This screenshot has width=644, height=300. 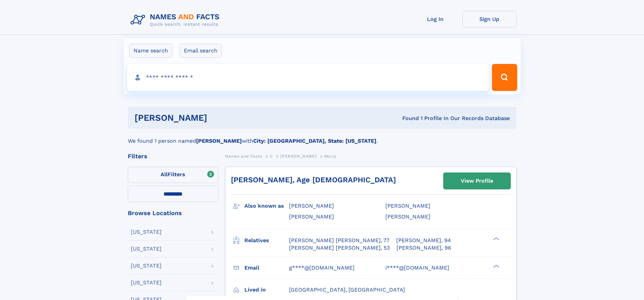 I want to click on a: Sign Up, so click(x=489, y=19).